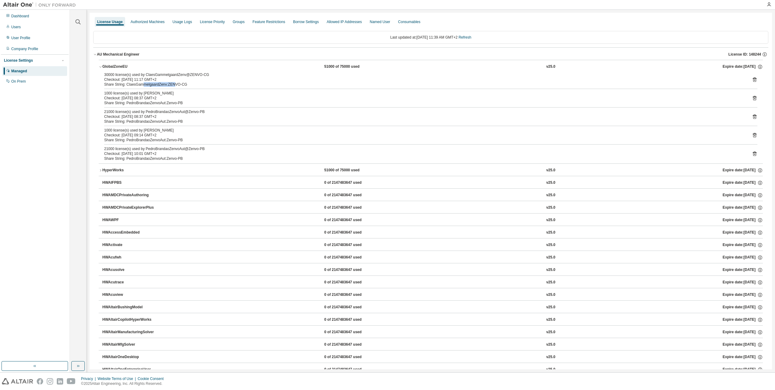 This screenshot has width=775, height=390. I want to click on div: HWAcufwh, so click(130, 258).